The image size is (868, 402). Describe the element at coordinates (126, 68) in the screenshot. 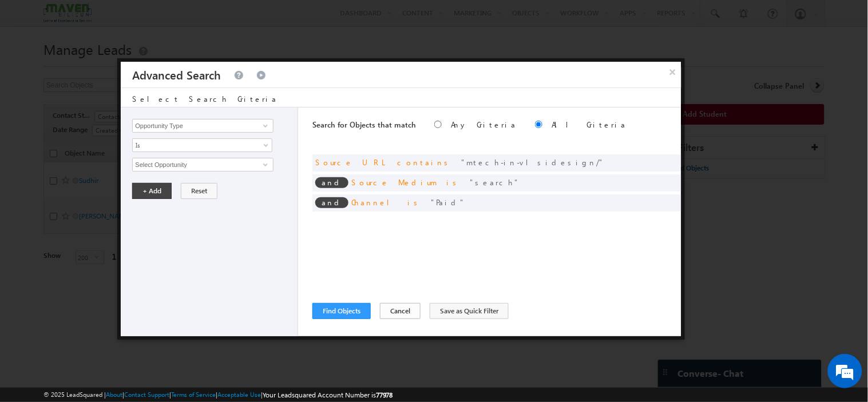

I see `div: Chat with us now` at that location.